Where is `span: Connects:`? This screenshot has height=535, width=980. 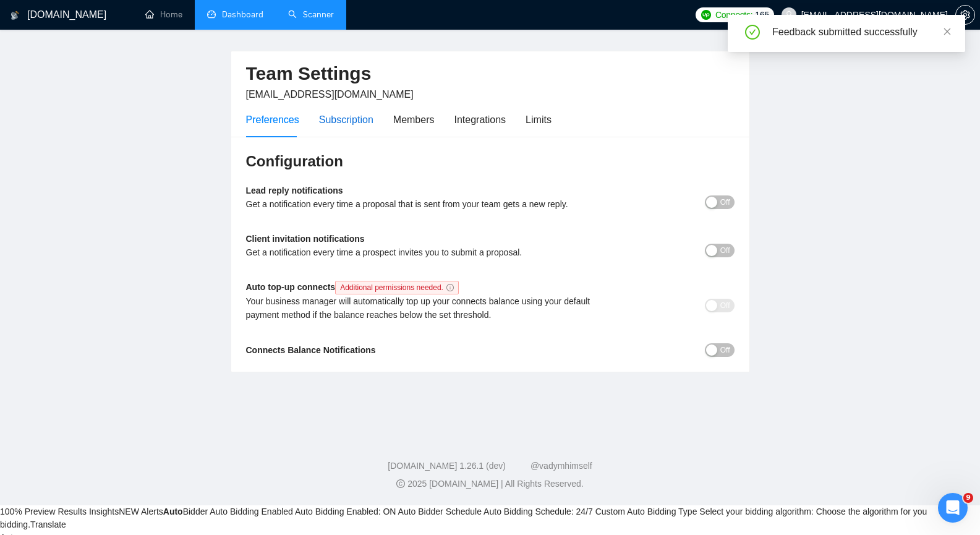
span: Connects: is located at coordinates (734, 15).